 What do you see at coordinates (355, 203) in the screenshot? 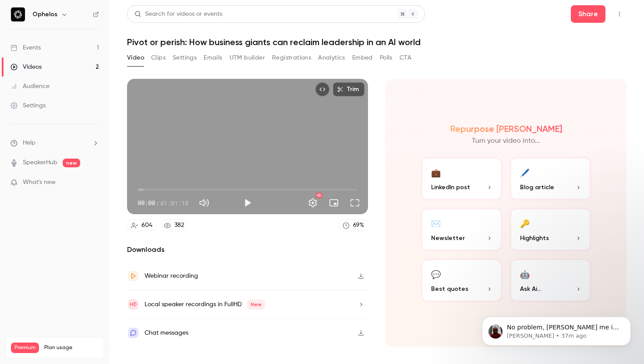
I see `button: Full screen` at bounding box center [355, 203].